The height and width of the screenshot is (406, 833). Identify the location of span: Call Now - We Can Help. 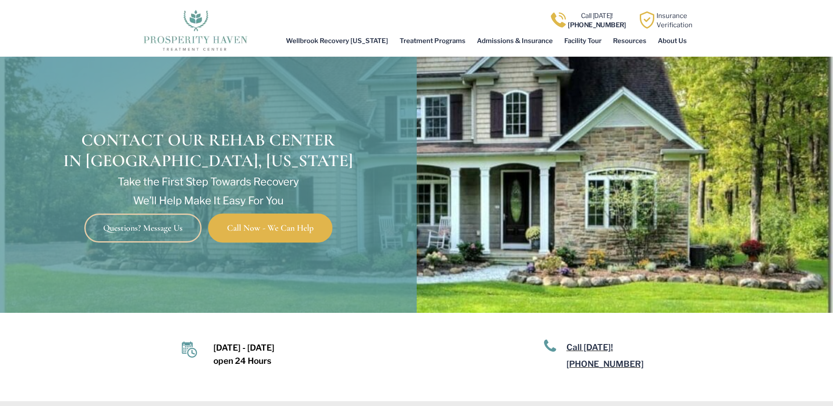
(270, 228).